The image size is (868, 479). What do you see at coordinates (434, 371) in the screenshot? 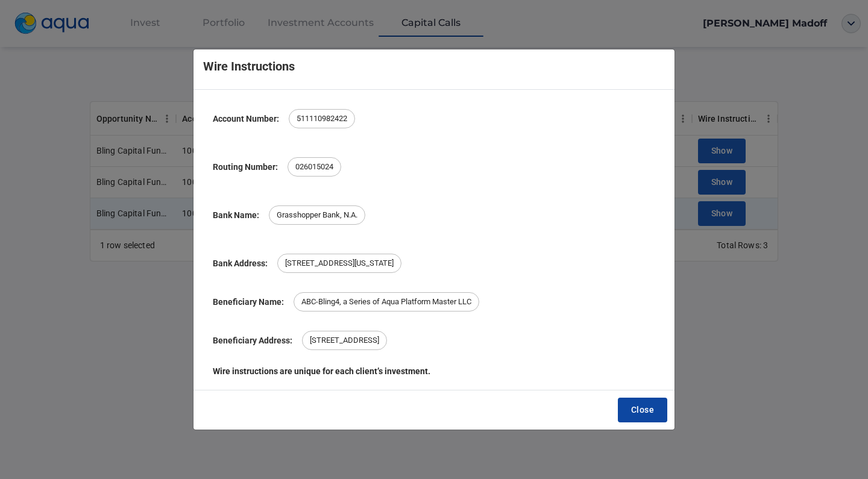
I see `b: Wire instructions are unique for each client’s investment.` at bounding box center [434, 371].